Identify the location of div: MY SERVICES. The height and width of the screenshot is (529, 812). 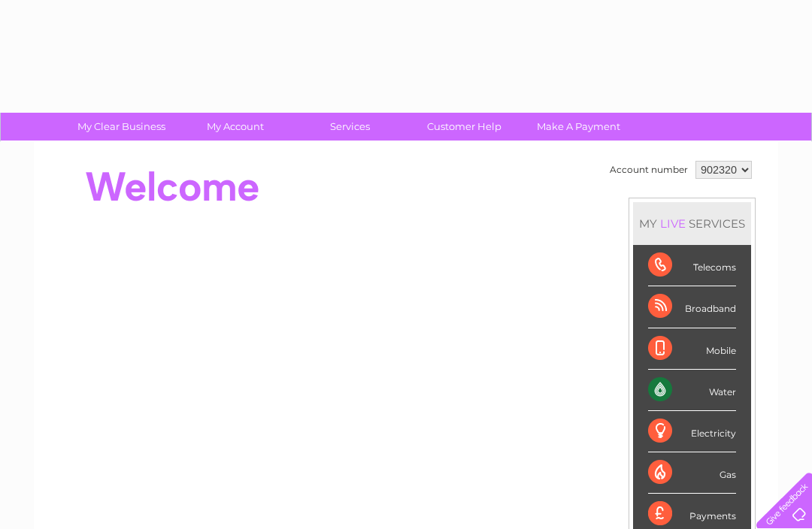
(692, 224).